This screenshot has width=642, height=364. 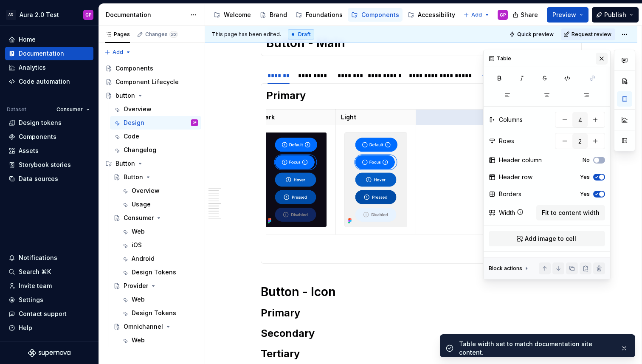 What do you see at coordinates (49, 328) in the screenshot?
I see `button: Help` at bounding box center [49, 328].